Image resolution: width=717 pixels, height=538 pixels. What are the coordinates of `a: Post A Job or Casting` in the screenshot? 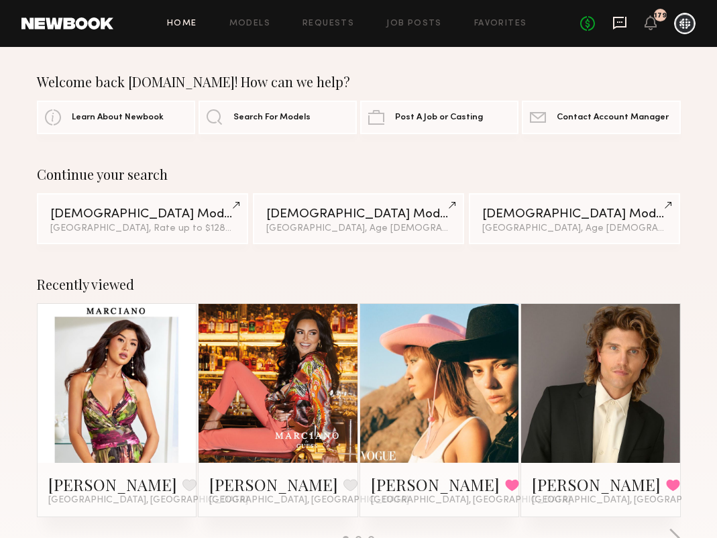 It's located at (439, 117).